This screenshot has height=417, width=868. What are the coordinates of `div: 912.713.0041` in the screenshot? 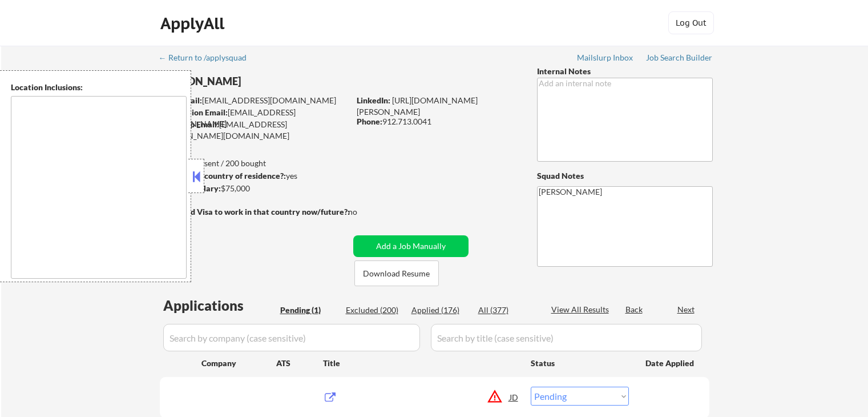 It's located at (437, 121).